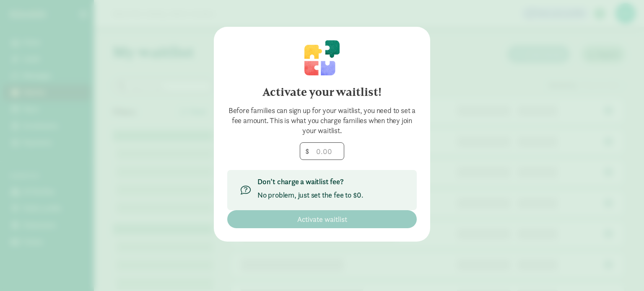 The width and height of the screenshot is (644, 291). What do you see at coordinates (310, 195) in the screenshot?
I see `p: No problem, just set the fee to $0.` at bounding box center [310, 195].